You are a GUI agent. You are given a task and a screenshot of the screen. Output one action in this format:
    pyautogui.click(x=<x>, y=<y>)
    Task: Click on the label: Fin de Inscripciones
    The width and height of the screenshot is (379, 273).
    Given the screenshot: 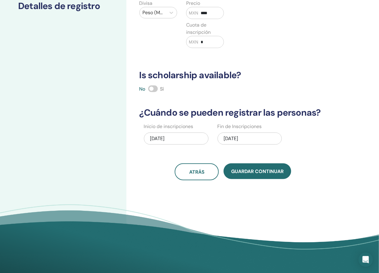 What is the action you would take?
    pyautogui.click(x=240, y=127)
    